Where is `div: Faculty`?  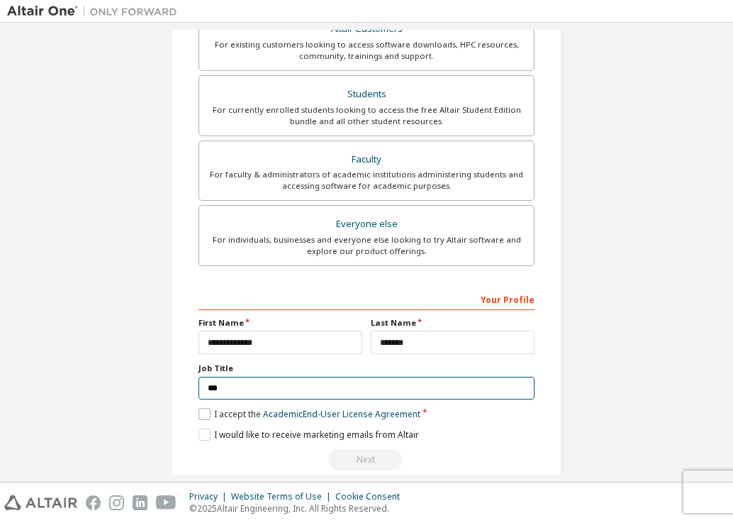
div: Faculty is located at coordinates (367, 160).